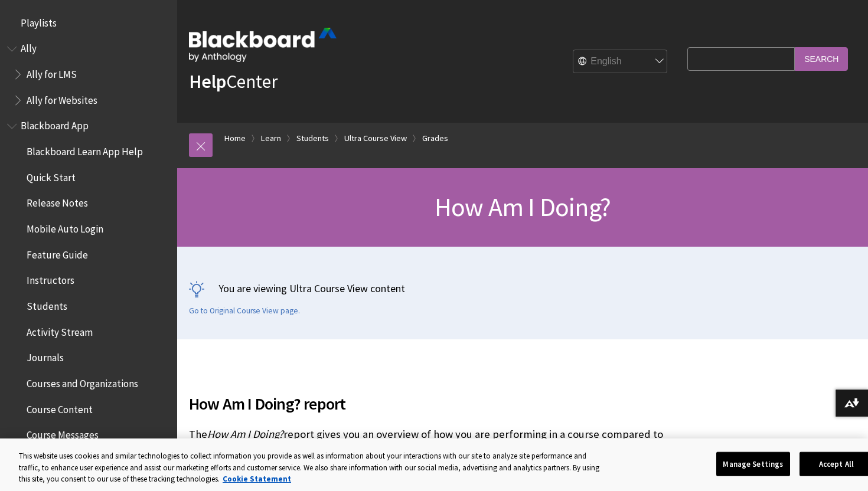 This screenshot has width=868, height=491. Describe the element at coordinates (38, 20) in the screenshot. I see `span: Playlists` at that location.